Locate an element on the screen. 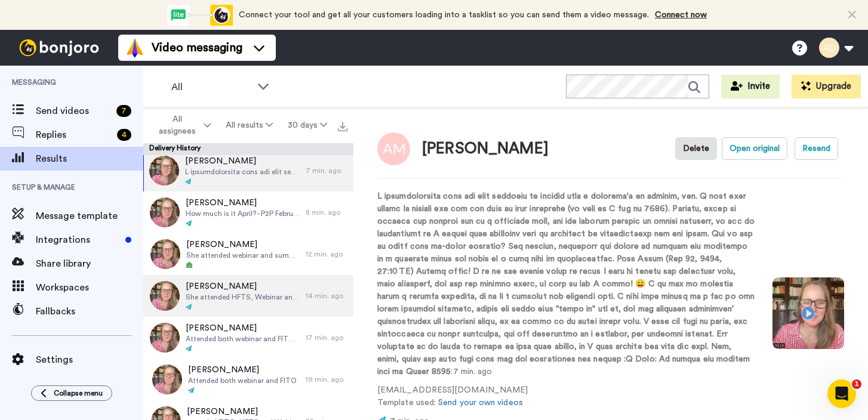  span: Results is located at coordinates (90, 158).